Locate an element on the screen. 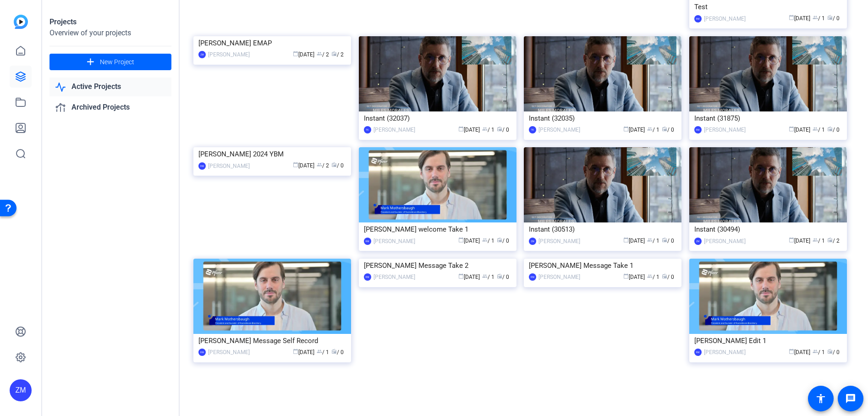 This screenshot has height=416, width=868. mat-icon: message is located at coordinates (851, 398).